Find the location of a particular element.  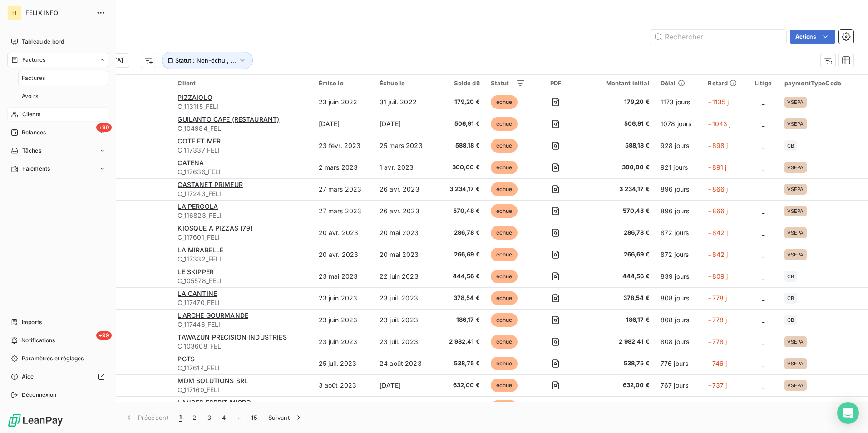

td: 23 févr. 2023 is located at coordinates (344, 146).